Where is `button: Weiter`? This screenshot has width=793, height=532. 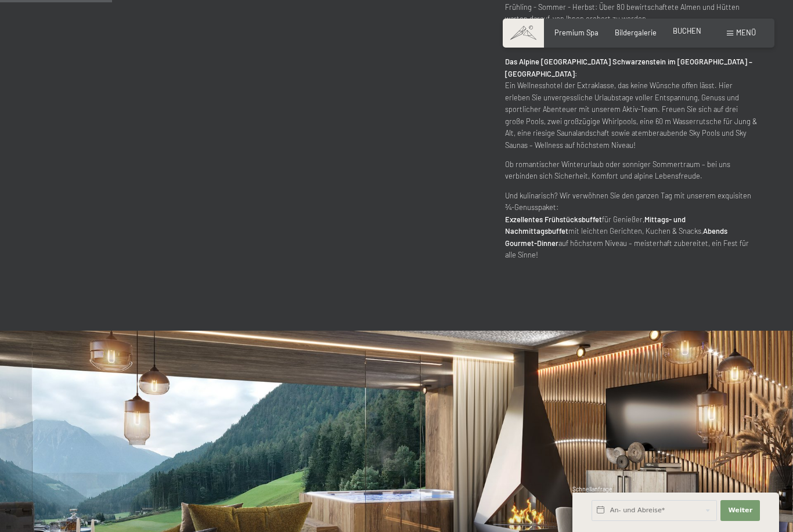 button: Weiter is located at coordinates (740, 510).